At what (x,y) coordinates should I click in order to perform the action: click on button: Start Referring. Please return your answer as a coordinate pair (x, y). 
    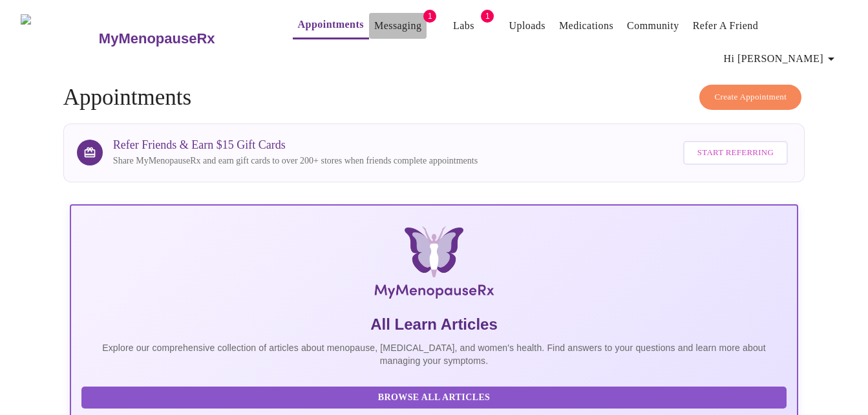
    Looking at the image, I should click on (735, 153).